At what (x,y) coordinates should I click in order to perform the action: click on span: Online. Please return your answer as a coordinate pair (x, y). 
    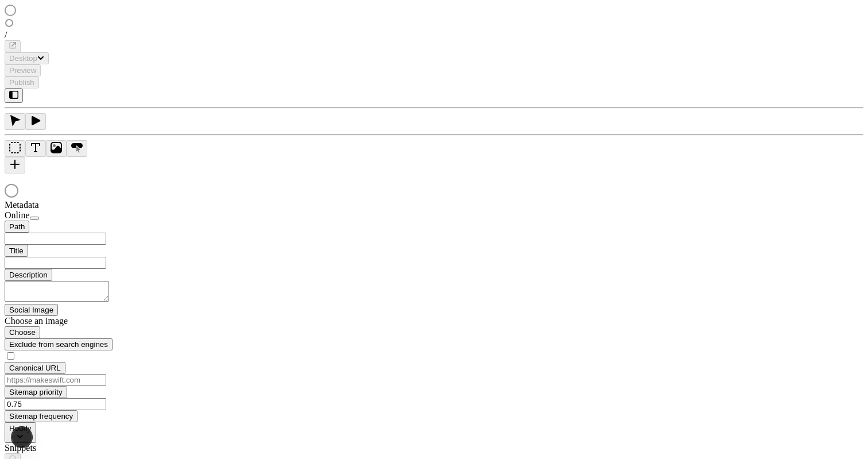
    Looking at the image, I should click on (17, 214).